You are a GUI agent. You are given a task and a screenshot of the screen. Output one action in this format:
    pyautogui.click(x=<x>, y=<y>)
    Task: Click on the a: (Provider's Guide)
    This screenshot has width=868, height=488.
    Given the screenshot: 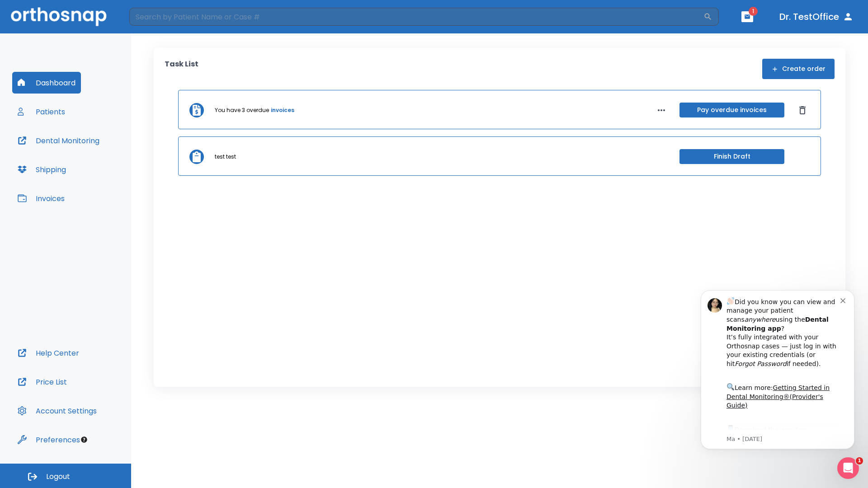 What is the action you would take?
    pyautogui.click(x=87, y=125)
    